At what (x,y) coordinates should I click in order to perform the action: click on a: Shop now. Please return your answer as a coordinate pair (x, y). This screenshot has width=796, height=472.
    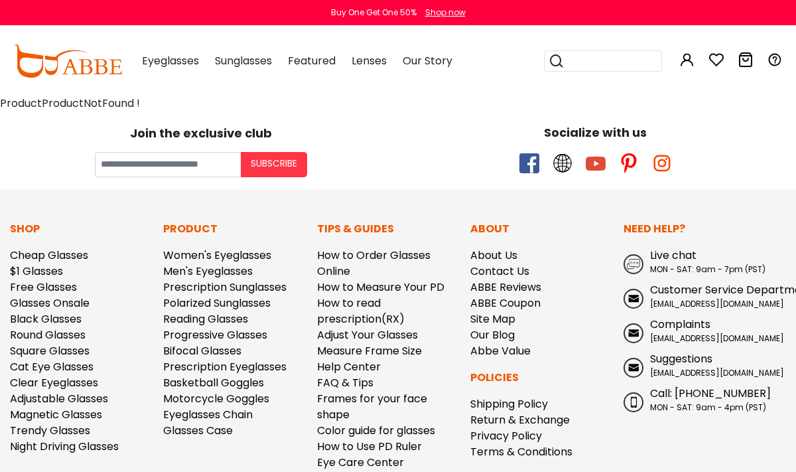
    Looking at the image, I should click on (442, 12).